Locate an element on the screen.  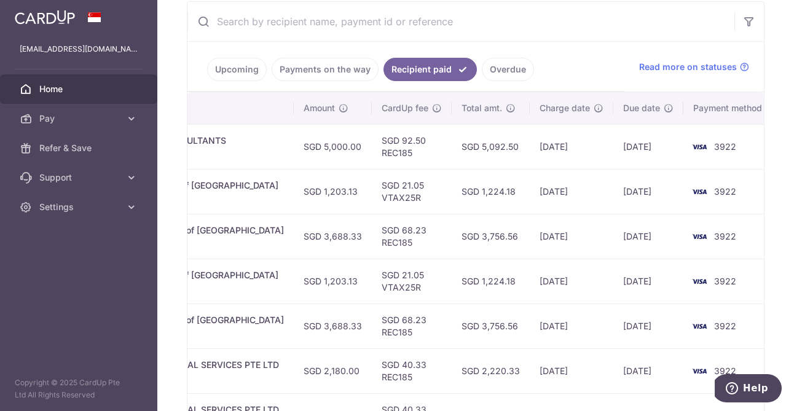
span: Read more on statuses is located at coordinates (688, 67).